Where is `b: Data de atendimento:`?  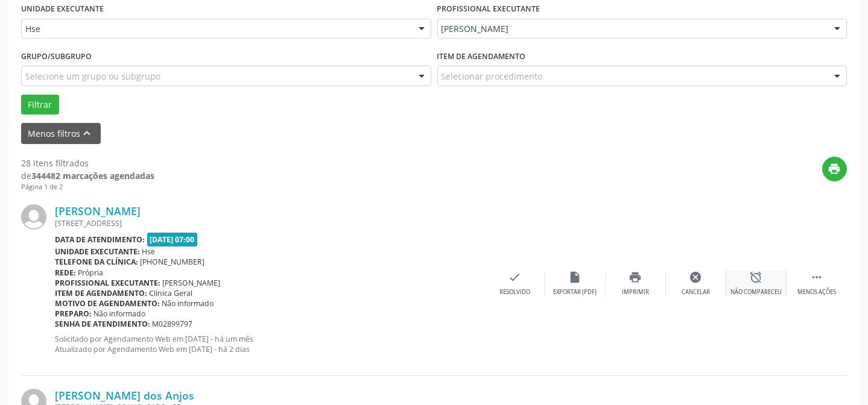 b: Data de atendimento: is located at coordinates (100, 239).